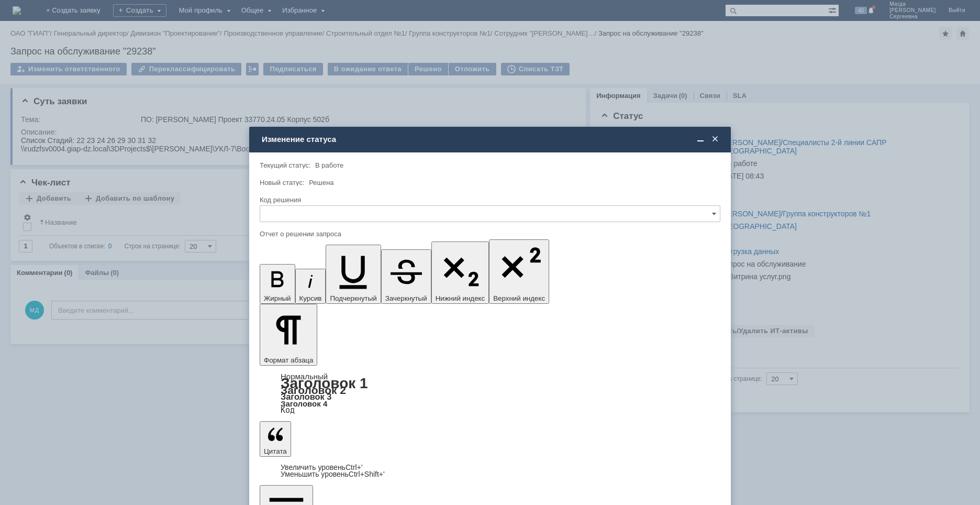 This screenshot has width=980, height=505. What do you see at coordinates (278, 298) in the screenshot?
I see `span: Жирный` at bounding box center [278, 298].